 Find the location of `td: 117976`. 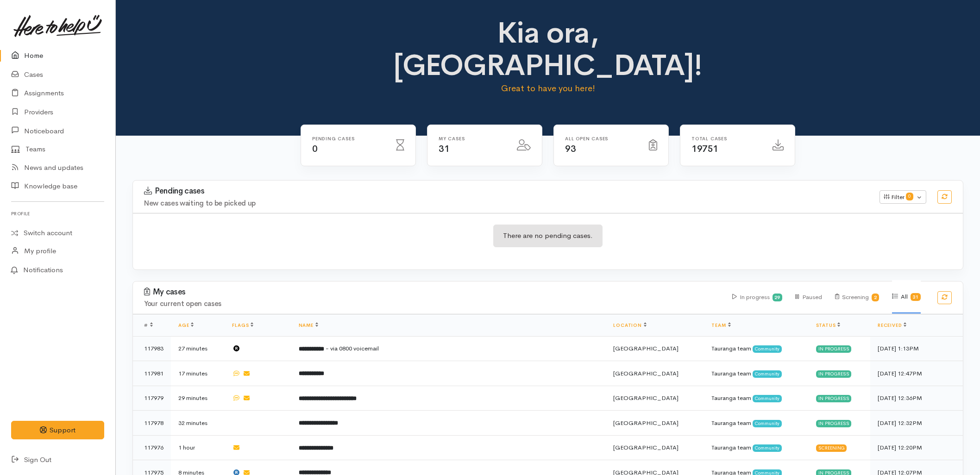

td: 117976 is located at coordinates (152, 448).